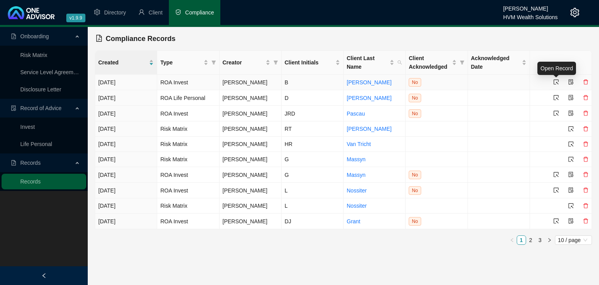  I want to click on a: Records, so click(30, 181).